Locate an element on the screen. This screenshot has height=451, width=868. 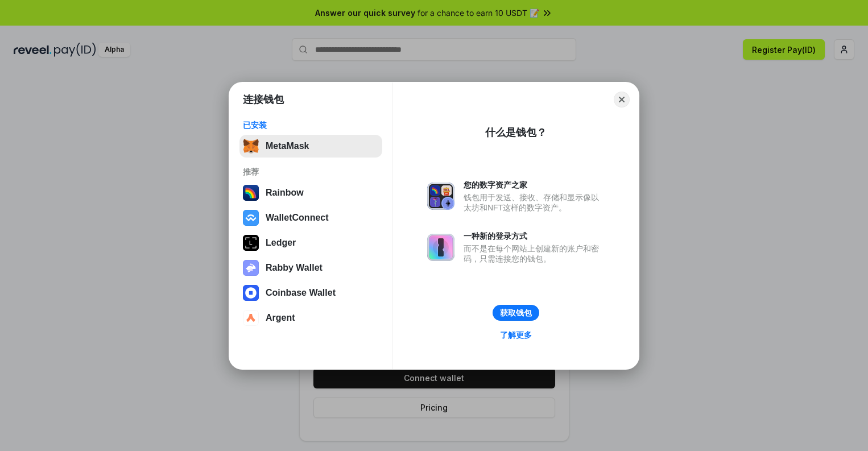
div: Coinbase Wallet is located at coordinates (300, 293).